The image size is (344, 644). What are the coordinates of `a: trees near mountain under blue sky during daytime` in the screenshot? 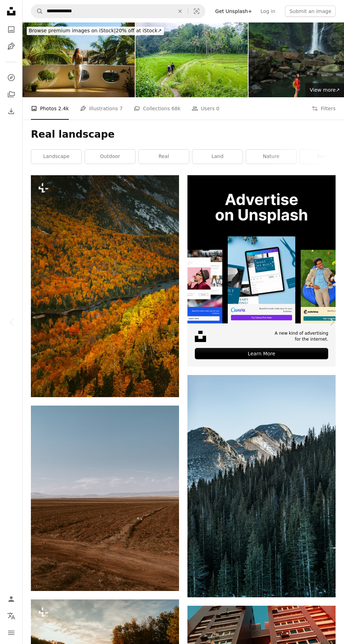 It's located at (261, 485).